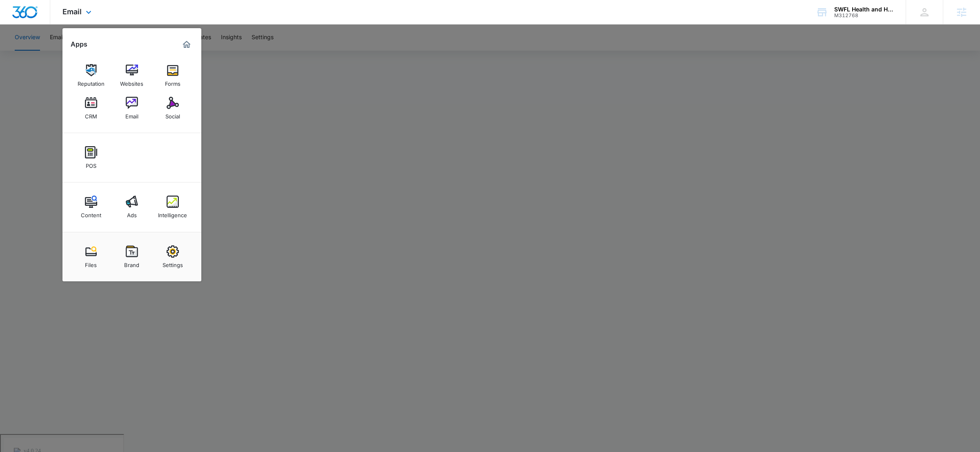 Image resolution: width=980 pixels, height=452 pixels. I want to click on a: Websites, so click(132, 76).